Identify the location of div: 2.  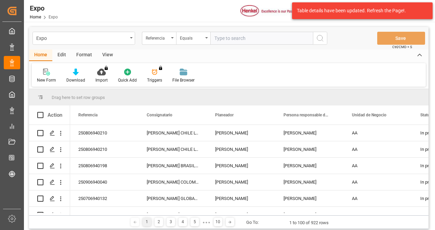
(159, 222).